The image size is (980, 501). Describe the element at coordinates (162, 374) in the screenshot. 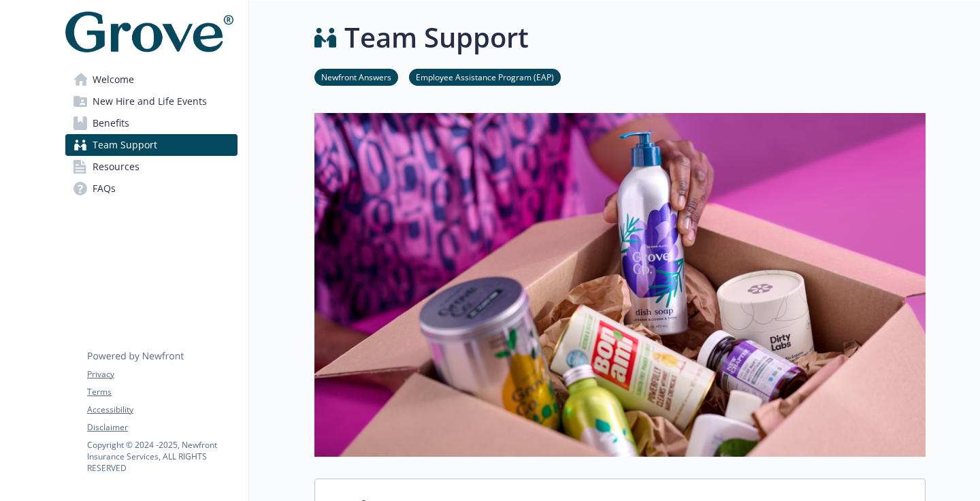

I see `a: Privacy` at that location.